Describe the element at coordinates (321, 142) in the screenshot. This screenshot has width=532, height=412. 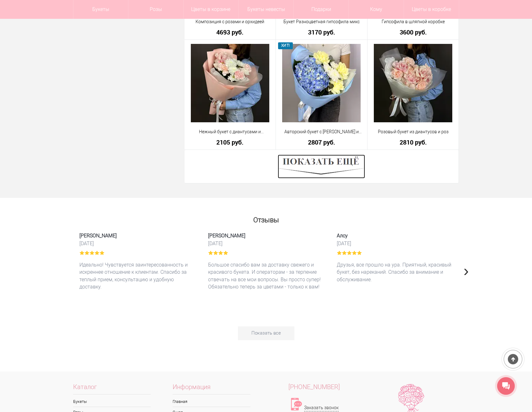
I see `a: 2807 руб.` at that location.